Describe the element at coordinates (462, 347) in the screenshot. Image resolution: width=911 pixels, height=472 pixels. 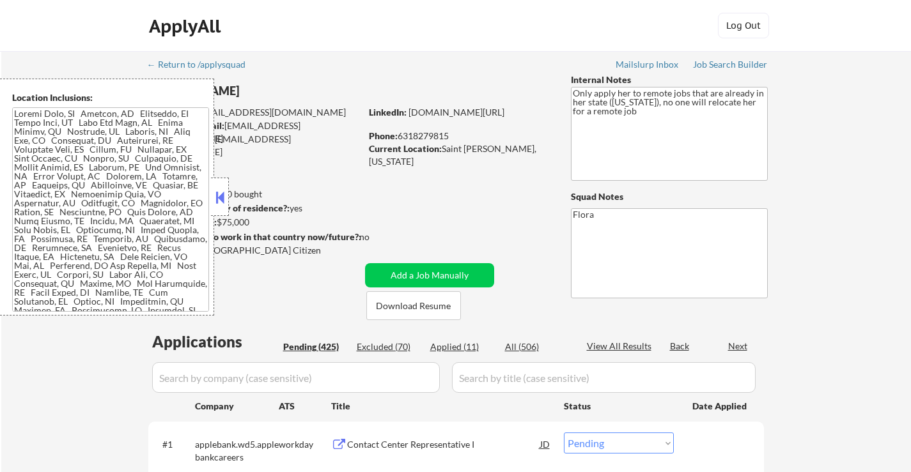
I see `div: Applied (11)` at that location.